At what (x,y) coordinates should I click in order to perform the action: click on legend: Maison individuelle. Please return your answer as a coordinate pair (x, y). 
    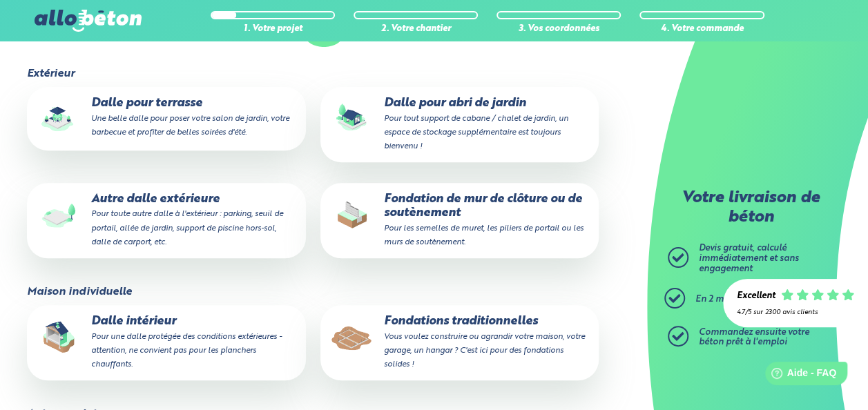
    Looking at the image, I should click on (79, 292).